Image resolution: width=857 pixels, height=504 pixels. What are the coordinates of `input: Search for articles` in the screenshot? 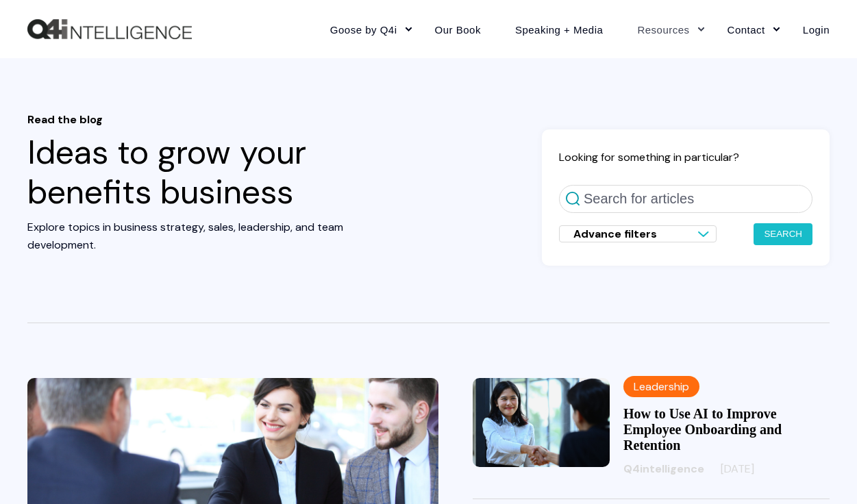 It's located at (686, 198).